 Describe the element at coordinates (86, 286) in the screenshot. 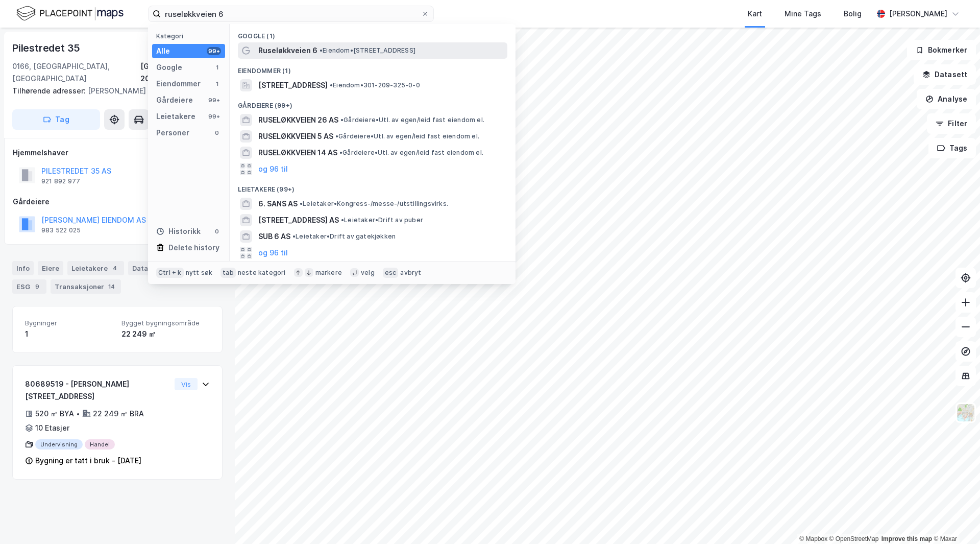

I see `div: Transaksjoner` at that location.